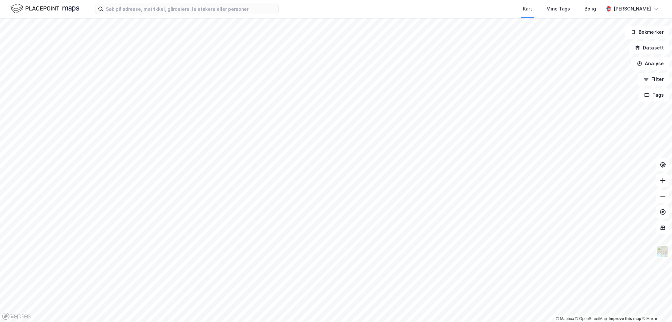  I want to click on a: Mapbox homepage, so click(16, 316).